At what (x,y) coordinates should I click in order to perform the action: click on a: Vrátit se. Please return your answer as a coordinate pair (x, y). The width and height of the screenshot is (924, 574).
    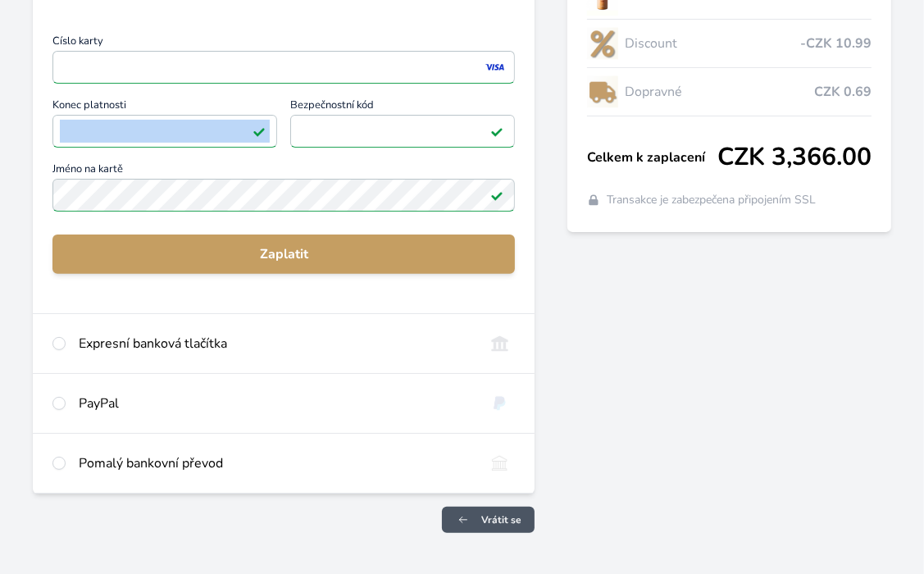
    Looking at the image, I should click on (488, 520).